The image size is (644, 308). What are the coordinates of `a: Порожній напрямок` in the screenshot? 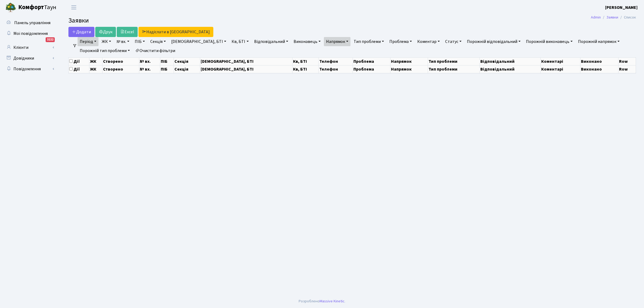 It's located at (599, 42).